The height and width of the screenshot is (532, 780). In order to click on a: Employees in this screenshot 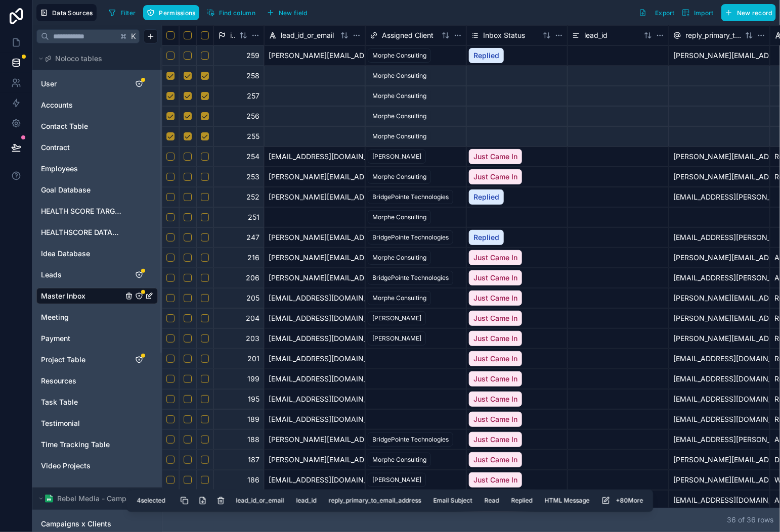, I will do `click(82, 169)`.